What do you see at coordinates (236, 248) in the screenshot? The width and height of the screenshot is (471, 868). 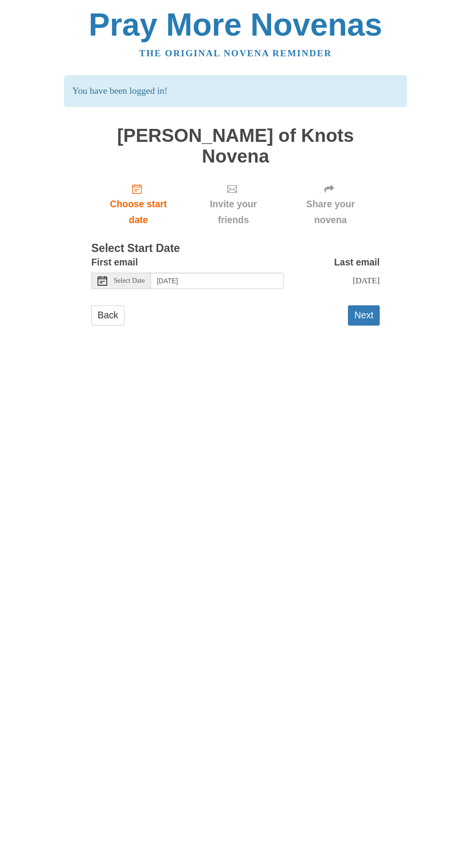 I see `h3: Select Start Date` at bounding box center [236, 248].